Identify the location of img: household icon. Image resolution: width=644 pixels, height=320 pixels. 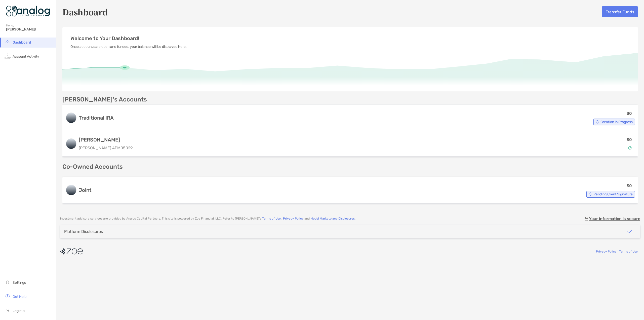
(7, 42).